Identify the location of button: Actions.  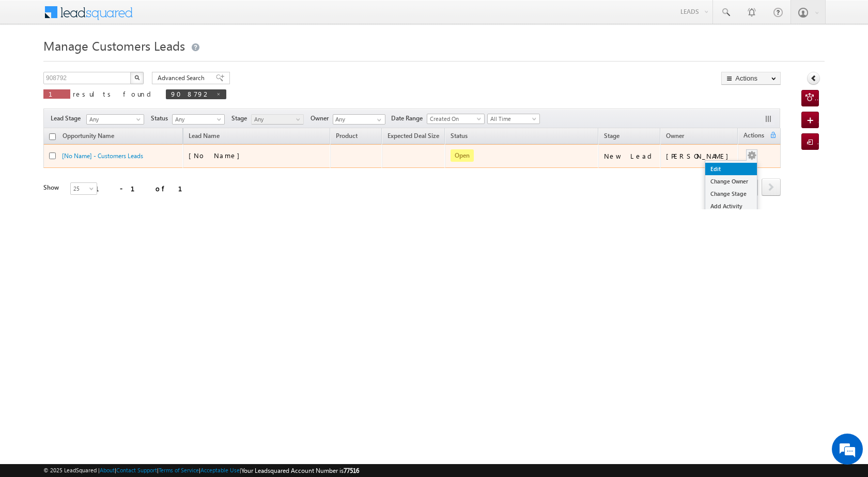
(751, 78).